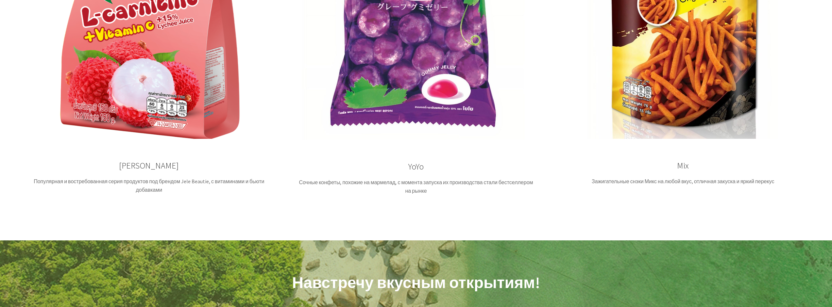 The height and width of the screenshot is (307, 832). Describe the element at coordinates (683, 166) in the screenshot. I see `a: Mix` at that location.